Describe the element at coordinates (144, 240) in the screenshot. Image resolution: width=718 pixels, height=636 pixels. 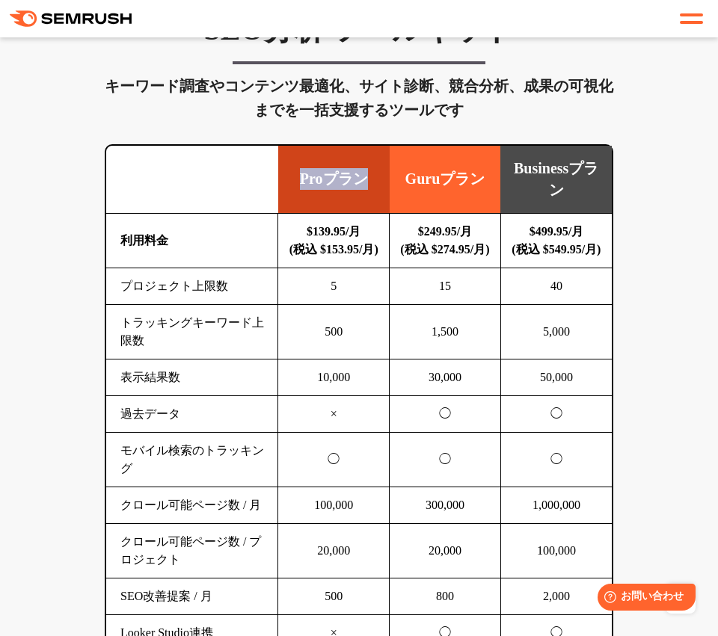
I see `b: 利用料金` at that location.